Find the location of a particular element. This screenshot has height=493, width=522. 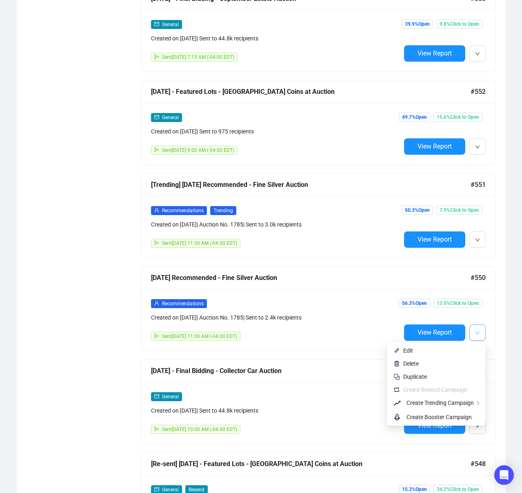

span: Create Trending Campaign is located at coordinates (440, 402).